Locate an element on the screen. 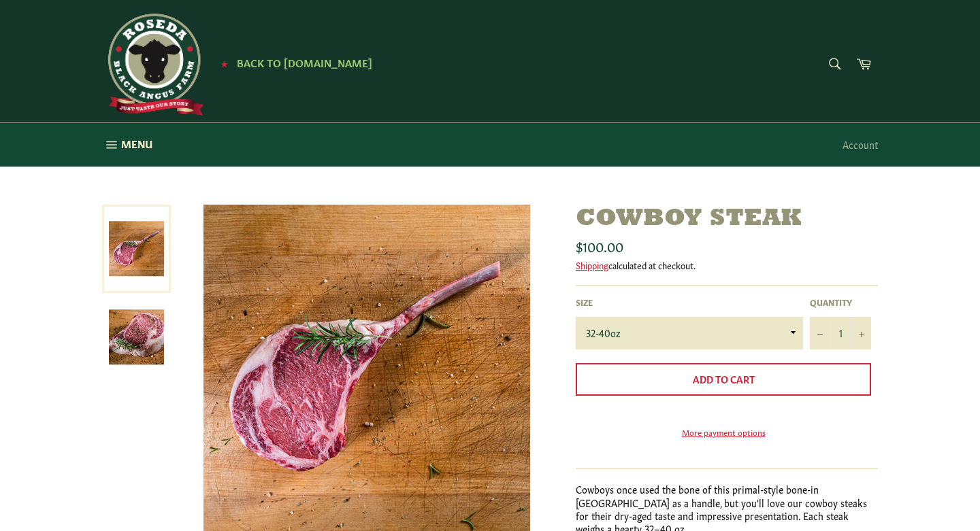 The image size is (980, 531). label: Size is located at coordinates (689, 302).